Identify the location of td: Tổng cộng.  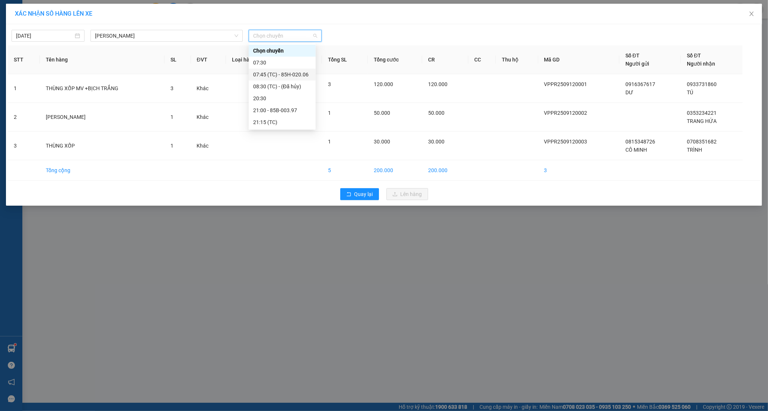
(102, 170).